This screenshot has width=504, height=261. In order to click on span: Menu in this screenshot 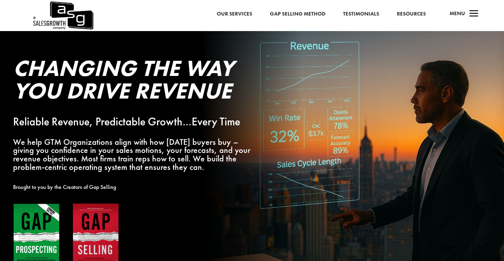, I will do `click(458, 13)`.